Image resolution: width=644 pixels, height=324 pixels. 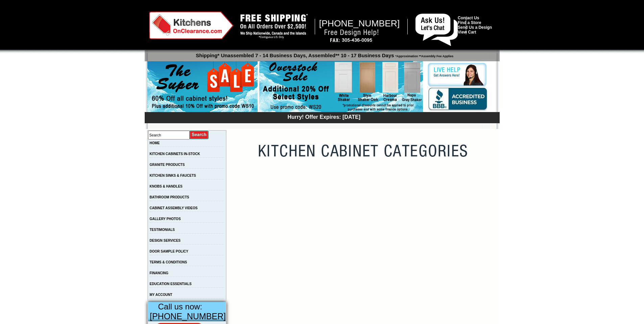 What do you see at coordinates (162, 229) in the screenshot?
I see `a: TESTIMONIALS` at bounding box center [162, 229].